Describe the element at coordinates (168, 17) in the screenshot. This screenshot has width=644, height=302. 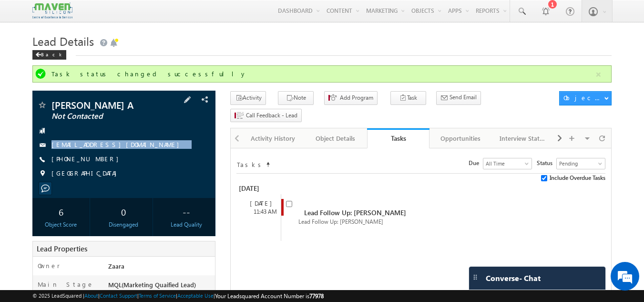
I see `div: Minimize live chat window` at that location.